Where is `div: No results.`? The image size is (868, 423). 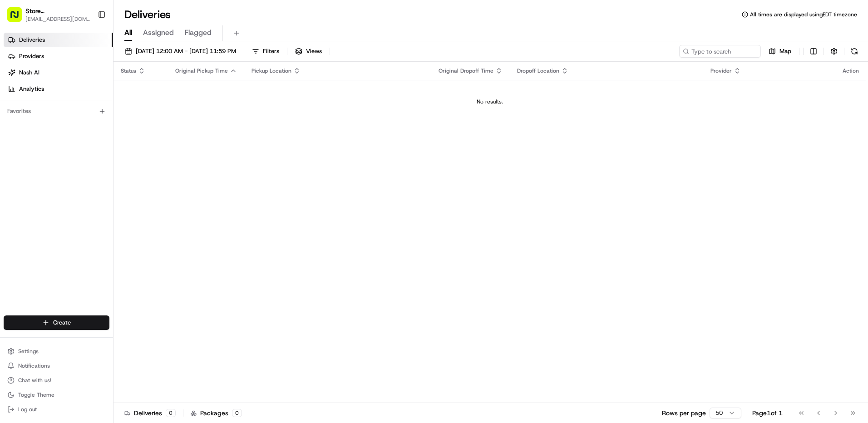 div: No results. is located at coordinates (490, 101).